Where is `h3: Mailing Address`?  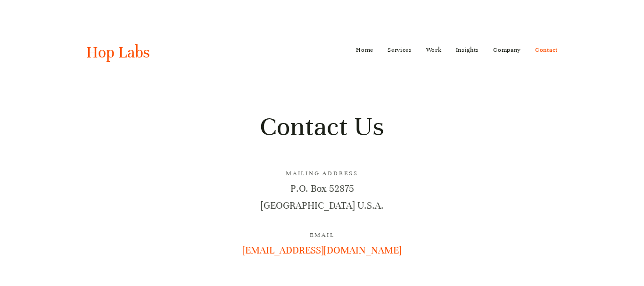
h3: Mailing Address is located at coordinates (322, 174).